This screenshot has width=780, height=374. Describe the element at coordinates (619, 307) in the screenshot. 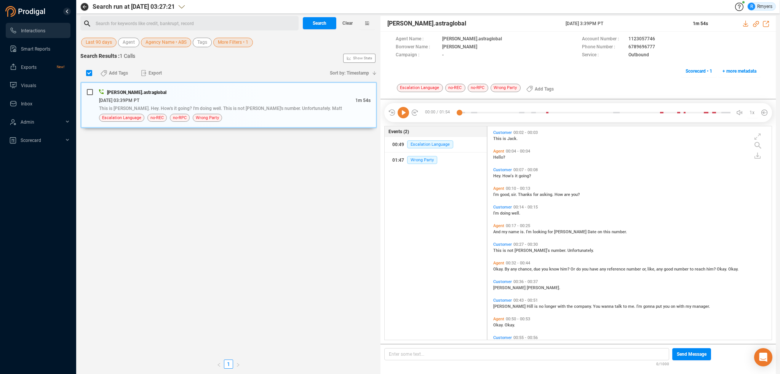

I see `span: talk` at that location.